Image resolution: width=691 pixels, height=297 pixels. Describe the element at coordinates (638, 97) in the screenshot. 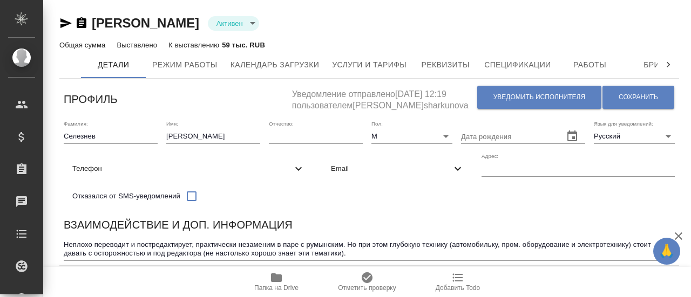

I see `span: Сохранить` at that location.